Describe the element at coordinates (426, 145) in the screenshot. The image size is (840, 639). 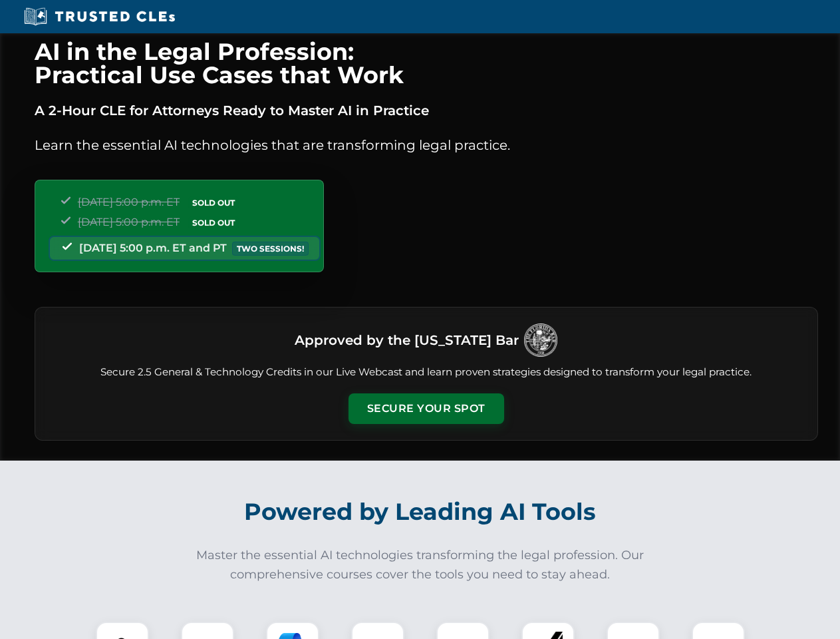
I see `p: Learn the essential AI technologies that are transforming legal practice.` at that location.